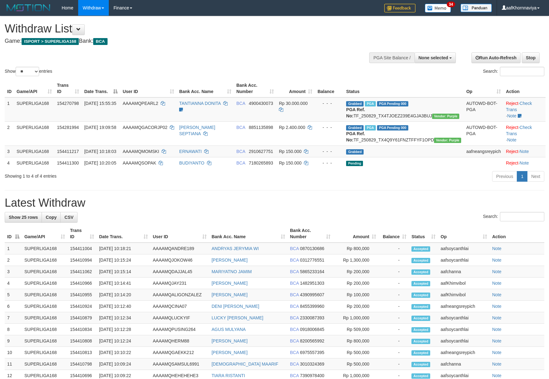 The width and height of the screenshot is (549, 379). What do you see at coordinates (464, 364) in the screenshot?
I see `td: aafchanna` at bounding box center [464, 364].